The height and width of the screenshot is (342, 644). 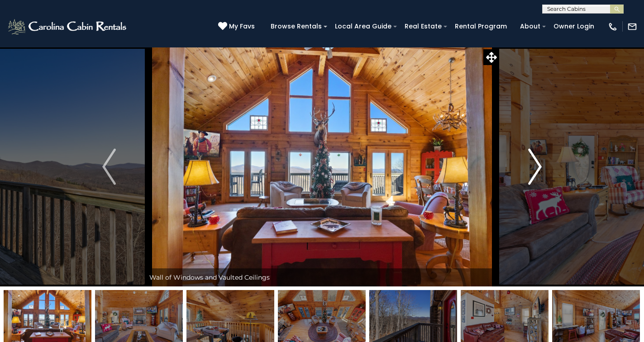 What do you see at coordinates (109, 167) in the screenshot?
I see `button: Previous` at bounding box center [109, 167].